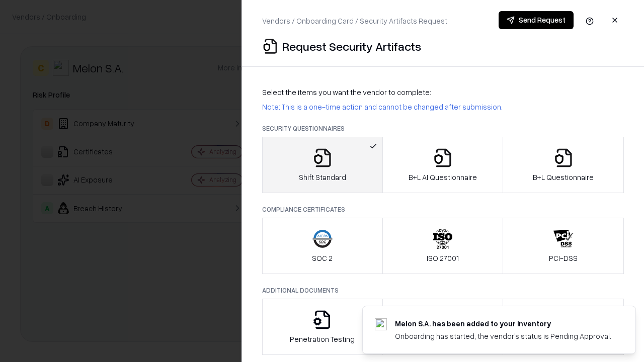 This screenshot has height=362, width=644. What do you see at coordinates (503, 323) in the screenshot?
I see `div: Melon S.A. has been added to your inventory` at bounding box center [503, 323].